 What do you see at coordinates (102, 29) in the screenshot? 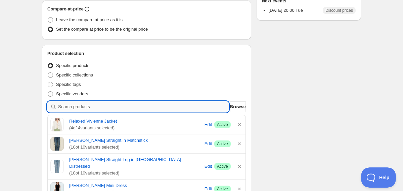
I see `span: Set the compare at price to be the original price` at bounding box center [102, 29].